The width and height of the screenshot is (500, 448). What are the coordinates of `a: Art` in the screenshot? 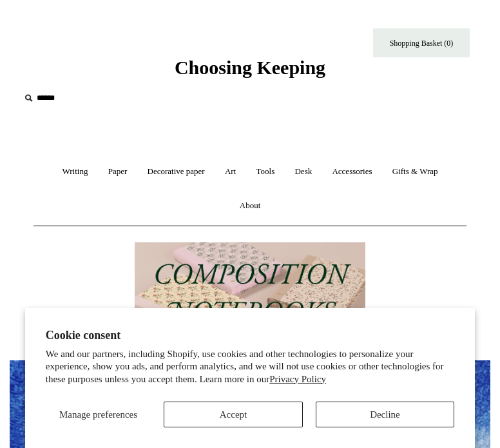 It's located at (230, 171).